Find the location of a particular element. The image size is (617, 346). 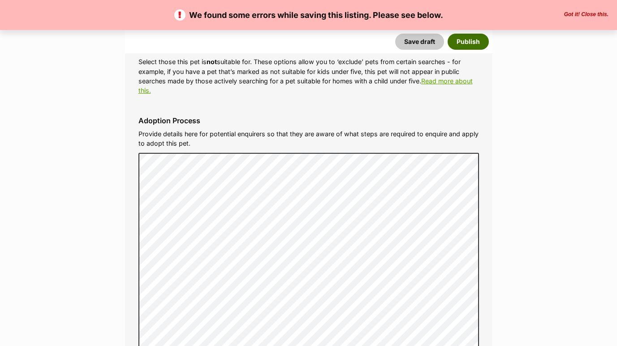

button: Save draft is located at coordinates (420, 42).